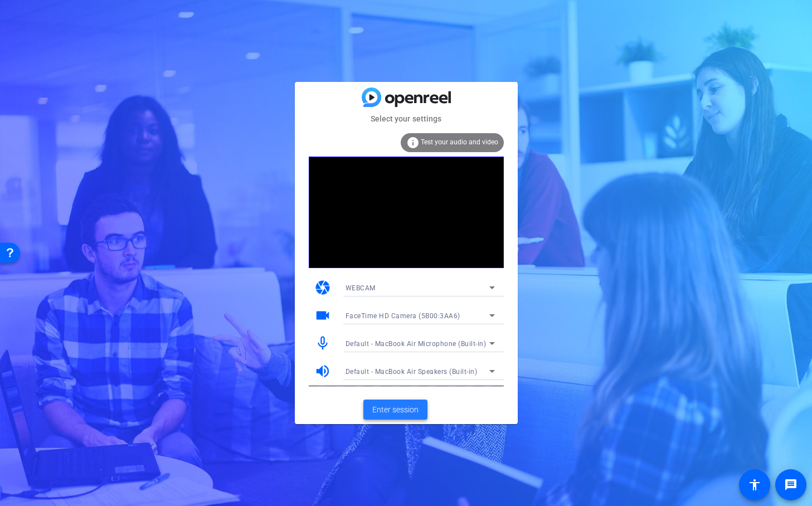 The height and width of the screenshot is (506, 812). Describe the element at coordinates (323, 343) in the screenshot. I see `mat-icon: mic_none` at that location.